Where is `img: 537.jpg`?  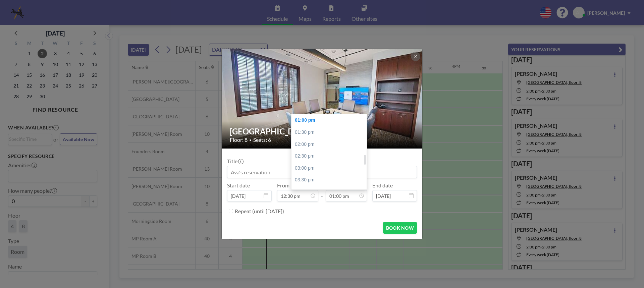
img: 537.jpg is located at coordinates (322, 99).